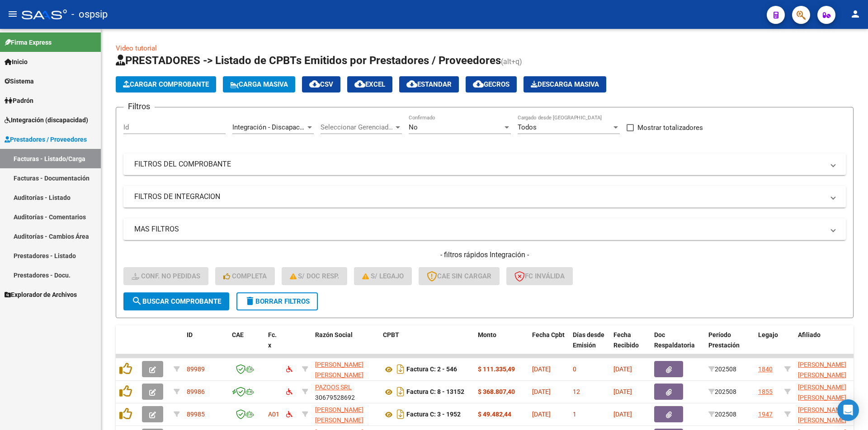 Image resolution: width=868 pixels, height=430 pixels. What do you see at coordinates (723, 340) in the screenshot?
I see `span: Período Prestación` at bounding box center [723, 340].